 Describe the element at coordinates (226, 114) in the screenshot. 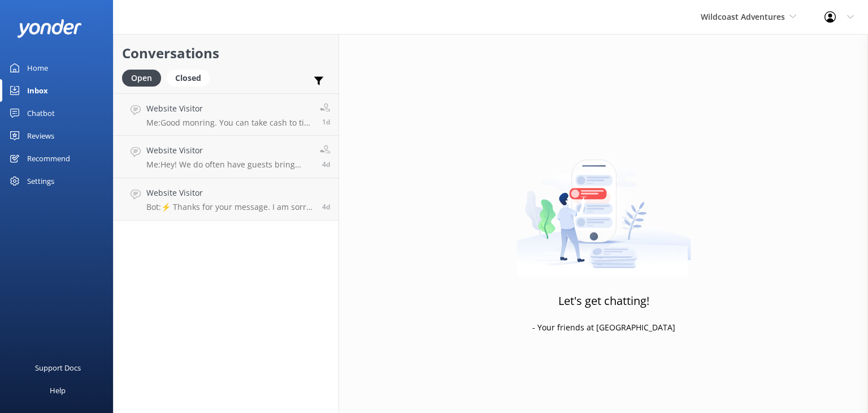

I see `a: Website VisitorMe:Good monring. You can take cash to tip your guides up in camp or you can use a ...` at that location.